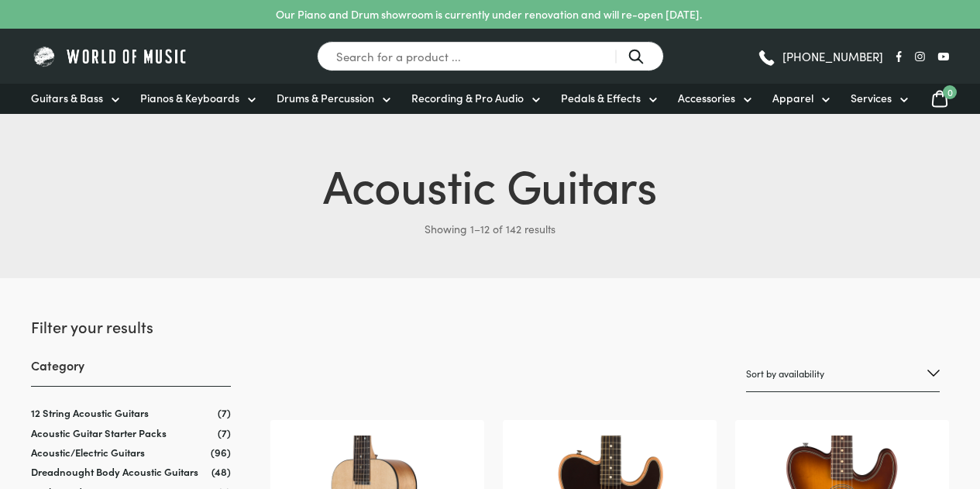 Image resolution: width=980 pixels, height=489 pixels. What do you see at coordinates (114, 471) in the screenshot?
I see `a: Dreadnought Body Acoustic Guitars` at bounding box center [114, 471].